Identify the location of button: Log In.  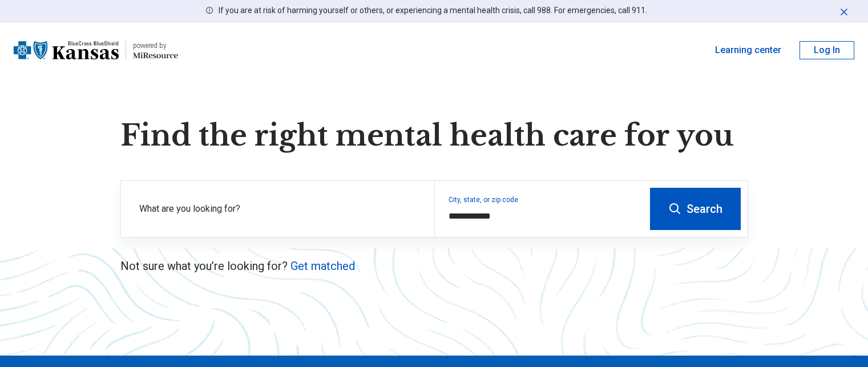
(827, 50).